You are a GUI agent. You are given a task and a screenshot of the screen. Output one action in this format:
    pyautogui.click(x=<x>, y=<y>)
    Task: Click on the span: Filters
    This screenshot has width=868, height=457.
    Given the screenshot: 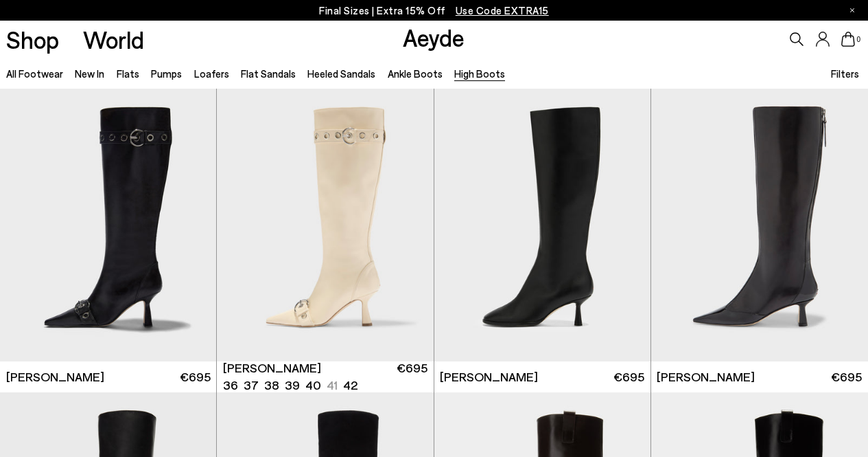 What is the action you would take?
    pyautogui.click(x=845, y=74)
    